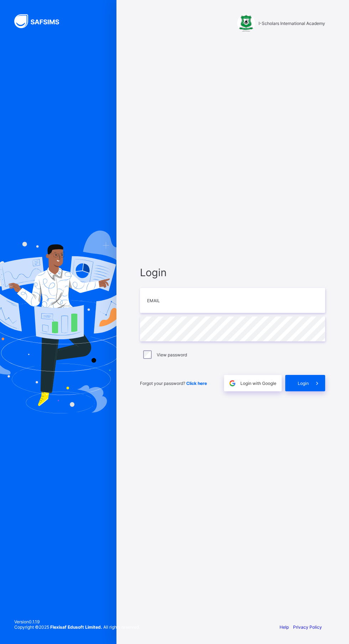 Image resolution: width=349 pixels, height=644 pixels. What do you see at coordinates (197, 383) in the screenshot?
I see `a: Click here` at bounding box center [197, 383].